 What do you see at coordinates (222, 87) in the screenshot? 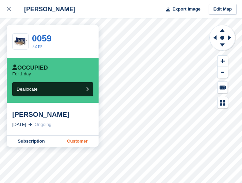
I see `button: Keyboard Shortcuts` at bounding box center [222, 87].